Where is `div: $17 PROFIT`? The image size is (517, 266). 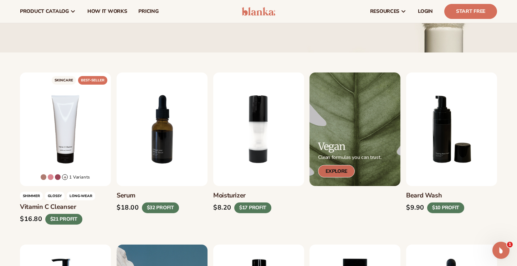
div: $17 PROFIT is located at coordinates (253, 208).